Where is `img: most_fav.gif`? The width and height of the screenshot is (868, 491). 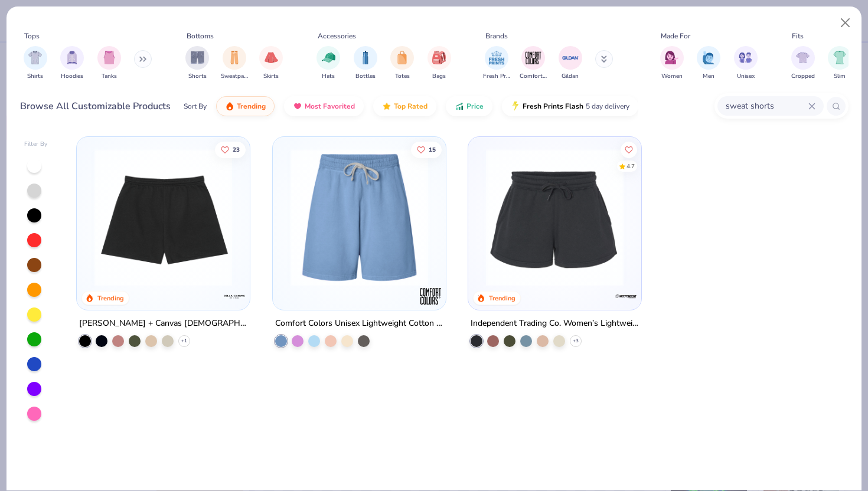 img: most_fav.gif is located at coordinates (298, 106).